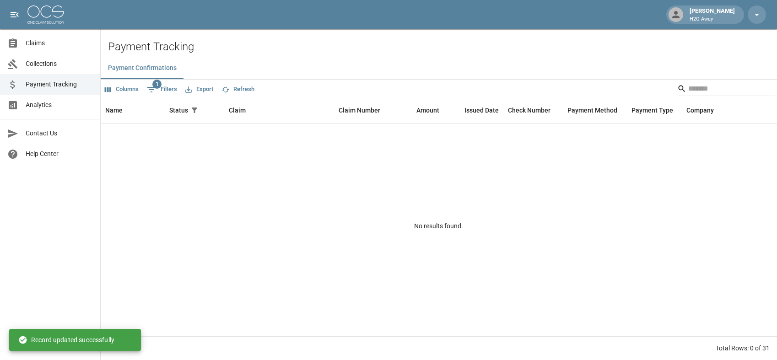  Describe the element at coordinates (59, 43) in the screenshot. I see `span: Claims` at that location.